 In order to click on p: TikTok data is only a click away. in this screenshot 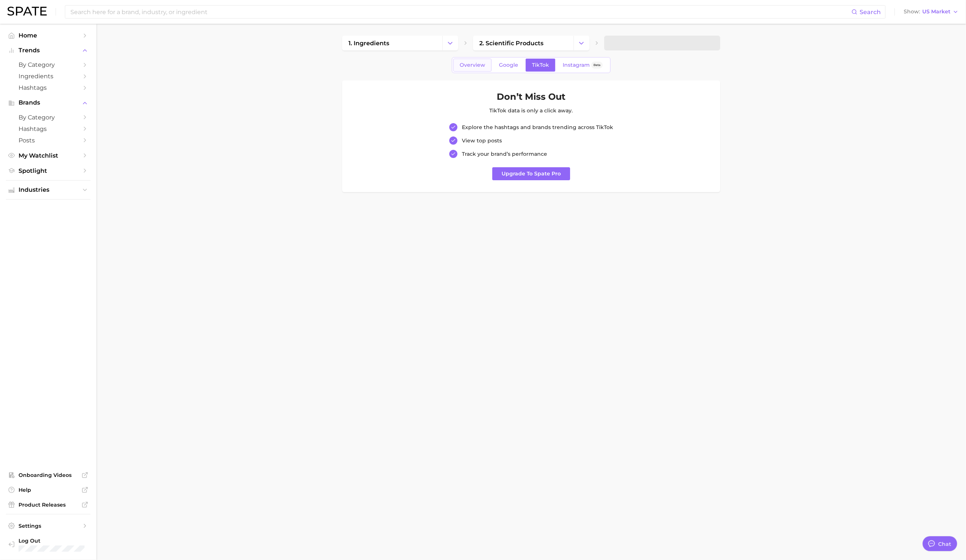, I will do `click(531, 111)`.